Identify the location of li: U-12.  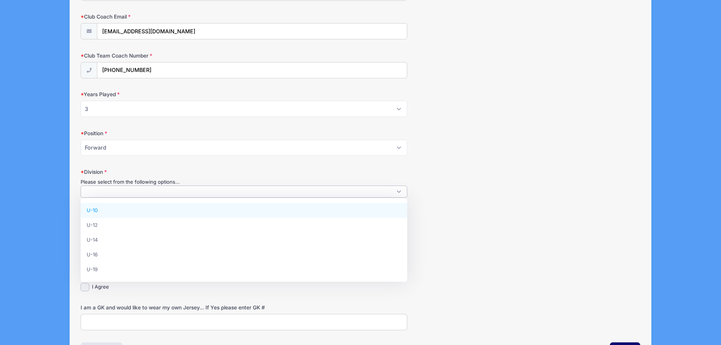
(244, 225).